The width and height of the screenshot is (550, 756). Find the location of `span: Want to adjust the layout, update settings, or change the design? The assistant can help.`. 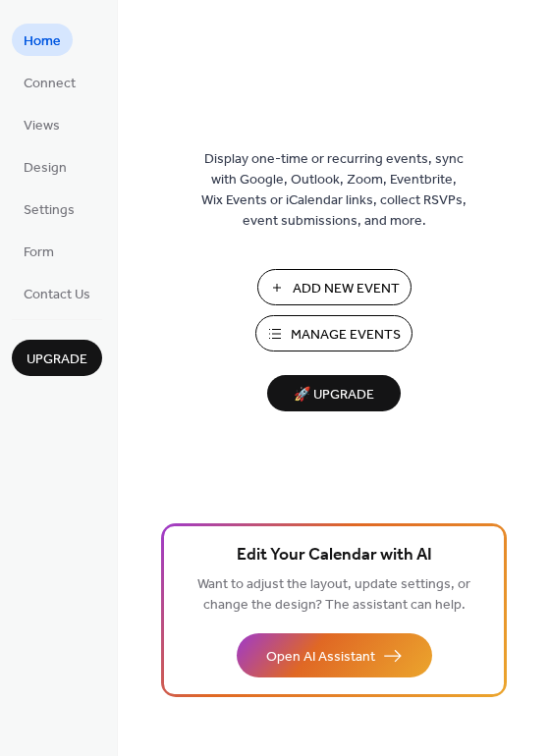

span: Want to adjust the layout, update settings, or change the design? The assistant can help. is located at coordinates (335, 595).